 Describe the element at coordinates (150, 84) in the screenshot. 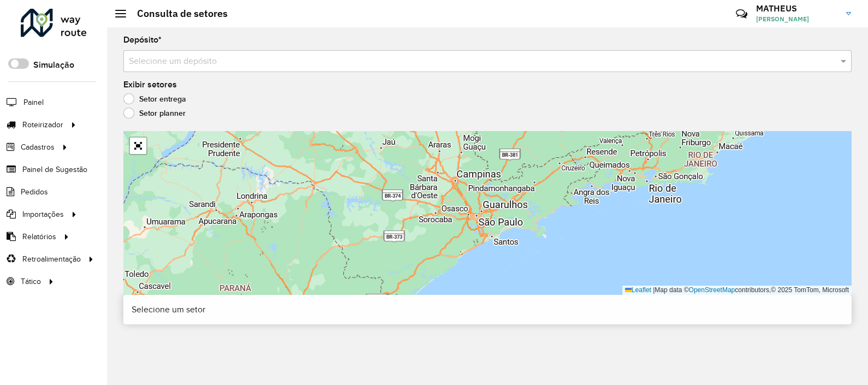

I see `label: Exibir setores` at that location.